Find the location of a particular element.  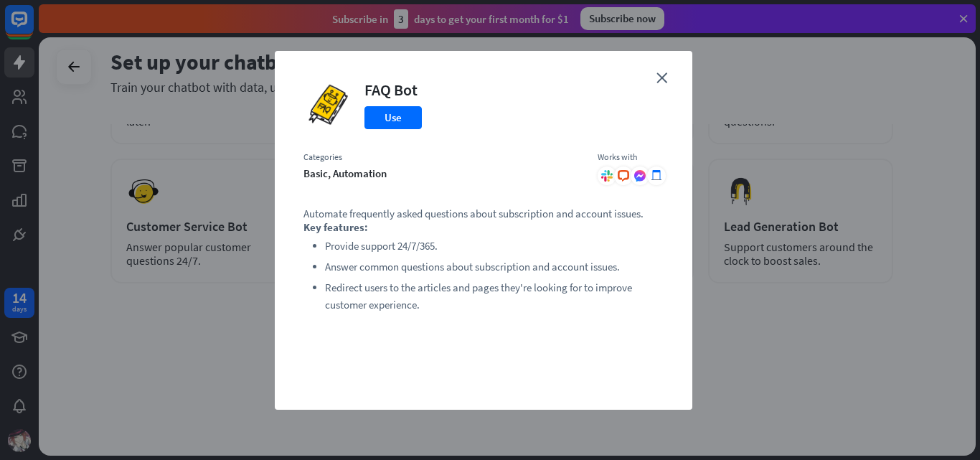

div: FAQ Bot is located at coordinates (393, 90).